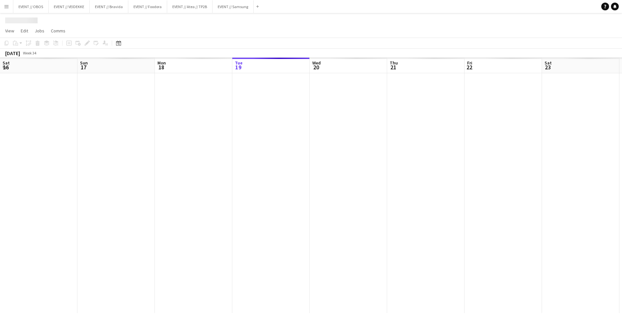 This screenshot has height=324, width=622. Describe the element at coordinates (58, 31) in the screenshot. I see `span: Comms` at that location.